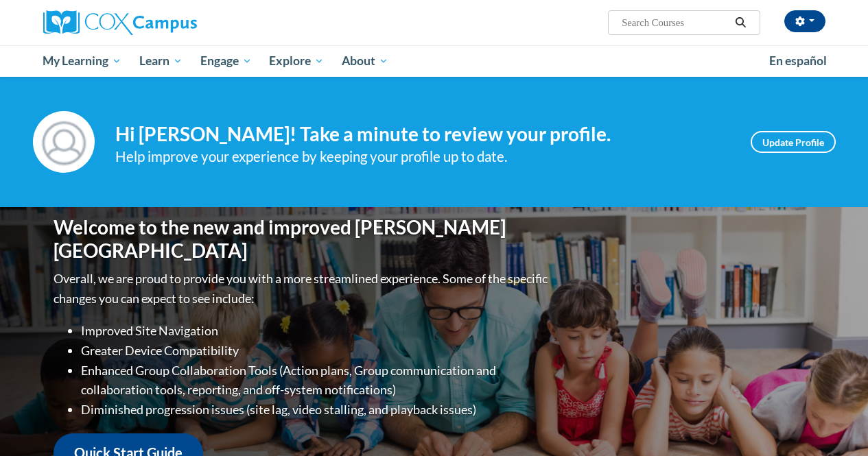  Describe the element at coordinates (167, 23) in the screenshot. I see `a: Cox Campus` at that location.